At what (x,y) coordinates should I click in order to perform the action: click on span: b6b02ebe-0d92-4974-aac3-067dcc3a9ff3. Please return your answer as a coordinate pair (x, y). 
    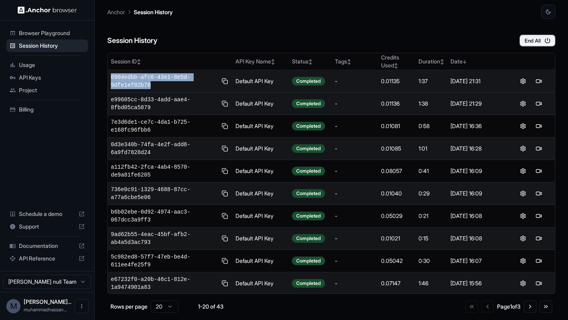
    Looking at the image, I should click on (164, 216).